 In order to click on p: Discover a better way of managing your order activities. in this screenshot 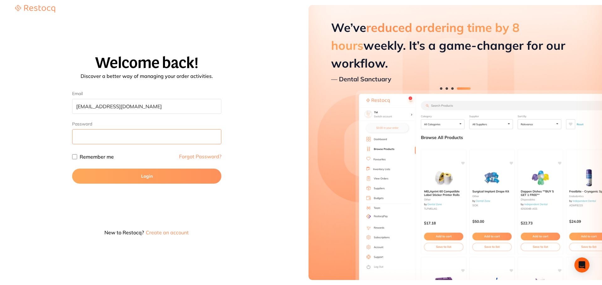, I will do `click(147, 76)`.